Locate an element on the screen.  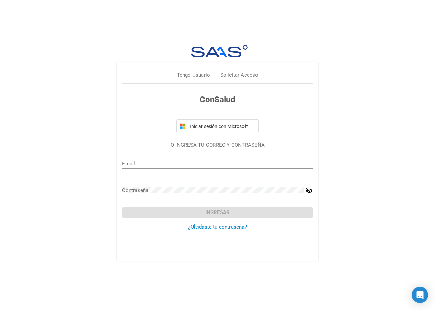
button: Iniciar sesión con Microsoft is located at coordinates (218, 126).